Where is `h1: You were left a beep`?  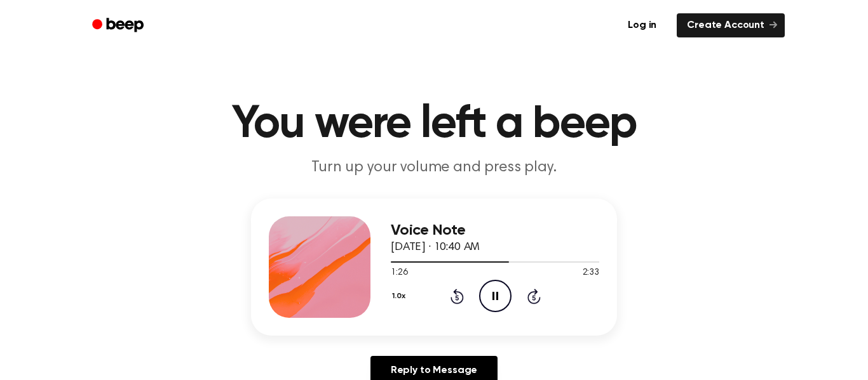
h1: You were left a beep is located at coordinates (434, 124).